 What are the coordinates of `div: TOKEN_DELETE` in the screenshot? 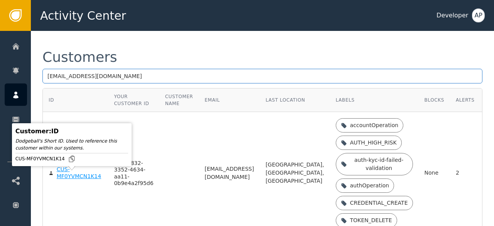 It's located at (371, 220).